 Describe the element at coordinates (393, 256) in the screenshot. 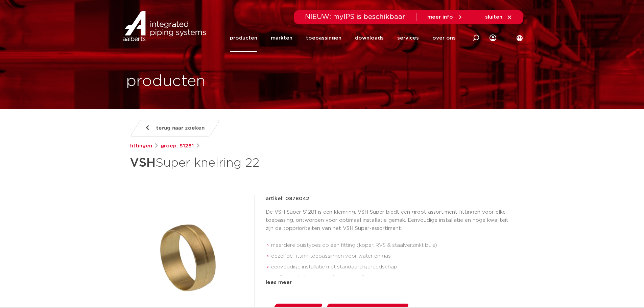

I see `li: dezelfde fitting toepassingen voor water en gas` at that location.